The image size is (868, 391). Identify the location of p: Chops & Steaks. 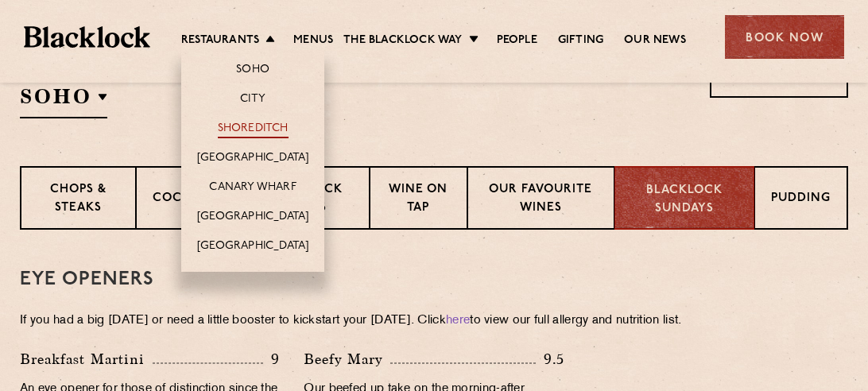
(78, 200).